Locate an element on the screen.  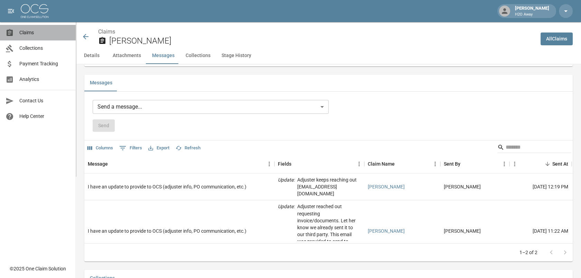
span: Payment Tracking is located at coordinates (45, 64).